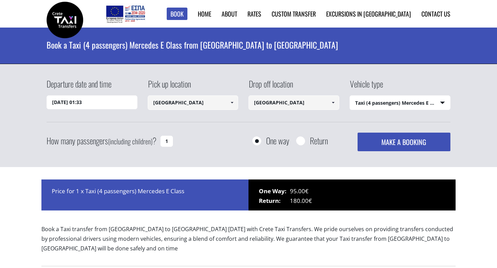 The width and height of the screenshot is (497, 268). Describe the element at coordinates (277, 141) in the screenshot. I see `label: One way` at that location.